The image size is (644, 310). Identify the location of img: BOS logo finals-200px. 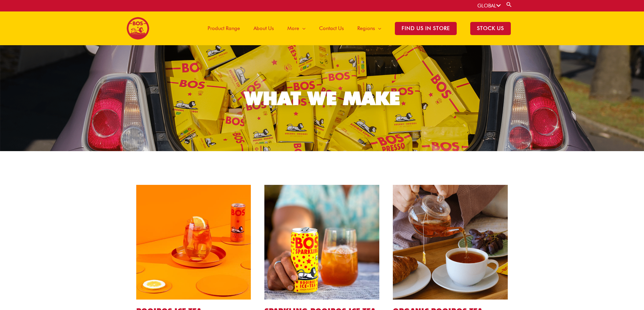
(138, 28).